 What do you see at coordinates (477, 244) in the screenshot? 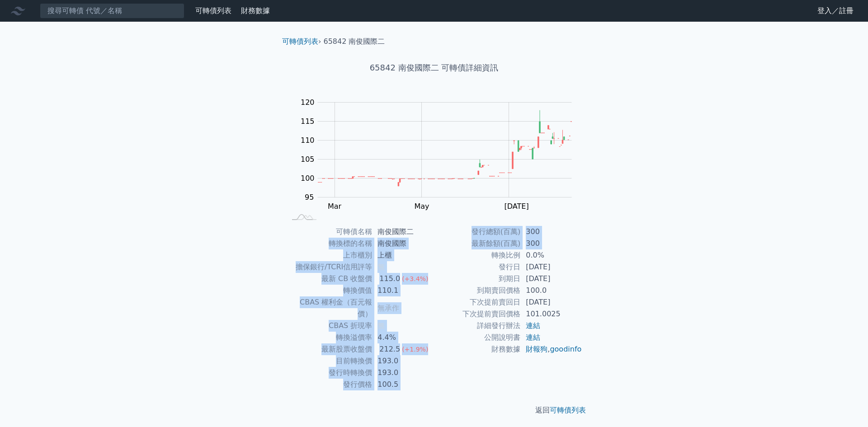
I see `td: 最新餘額(百萬)` at bounding box center [477, 244].